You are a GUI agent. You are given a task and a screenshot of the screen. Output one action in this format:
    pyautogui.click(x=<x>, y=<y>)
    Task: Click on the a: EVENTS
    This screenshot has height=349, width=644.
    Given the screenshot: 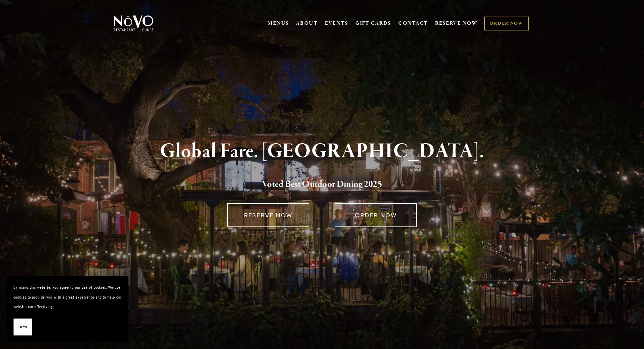 What is the action you would take?
    pyautogui.click(x=336, y=23)
    